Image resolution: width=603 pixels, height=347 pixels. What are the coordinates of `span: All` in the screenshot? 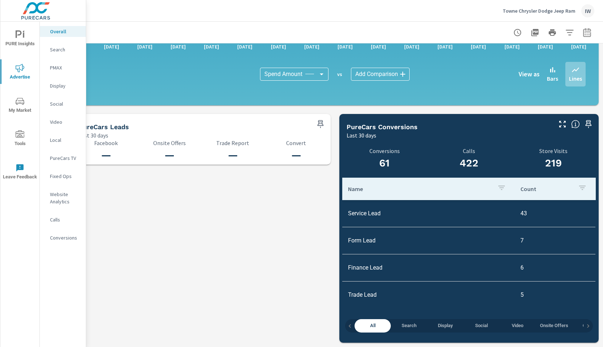 It's located at (372, 326).